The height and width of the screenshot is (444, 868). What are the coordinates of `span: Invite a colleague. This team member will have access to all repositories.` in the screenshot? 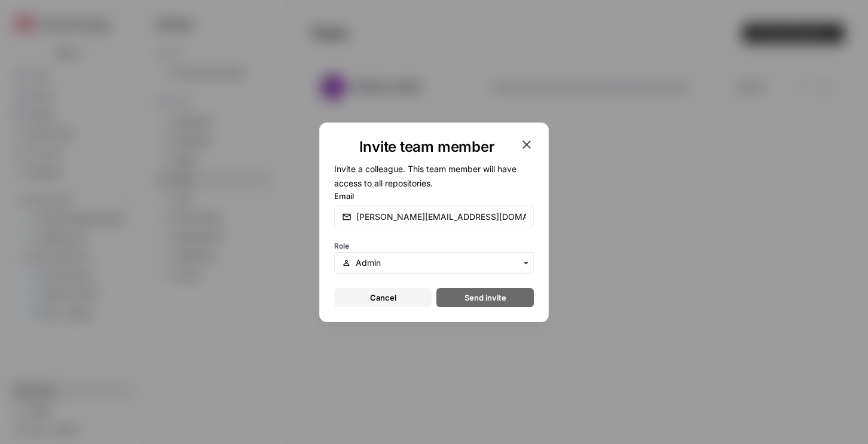 It's located at (425, 176).